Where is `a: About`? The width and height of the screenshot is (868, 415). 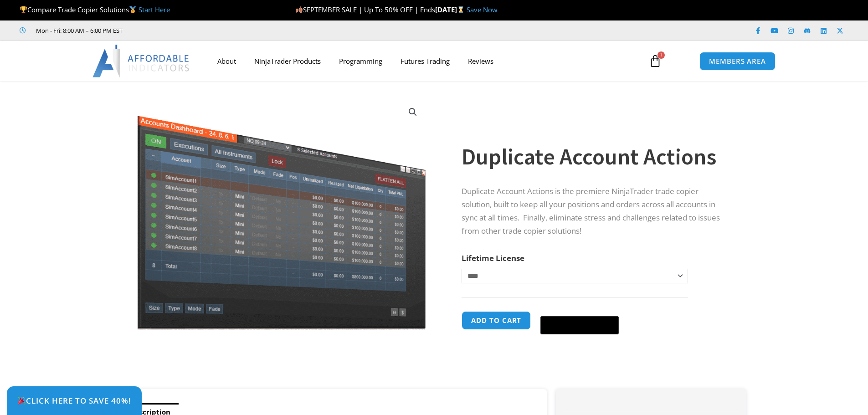 a: About is located at coordinates (227, 61).